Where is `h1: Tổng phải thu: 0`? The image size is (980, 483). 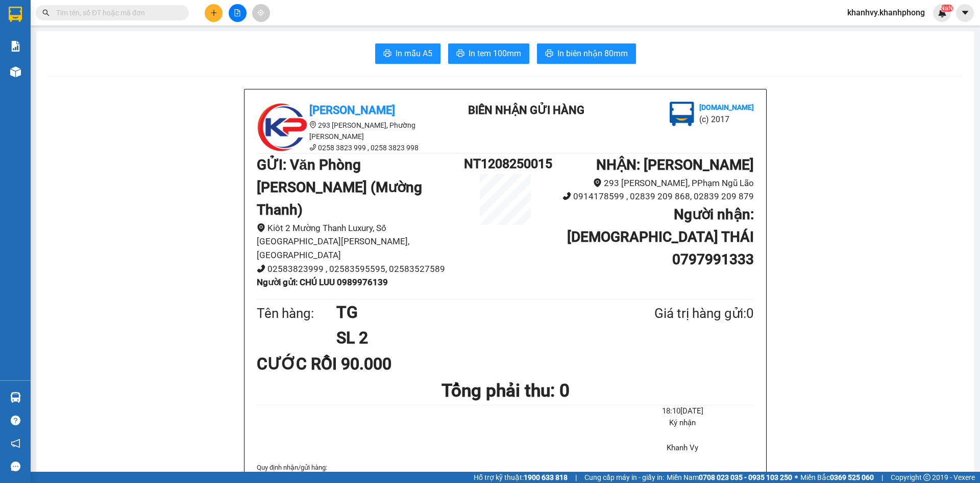
h1: Tổng phải thu: 0 is located at coordinates (506, 390).